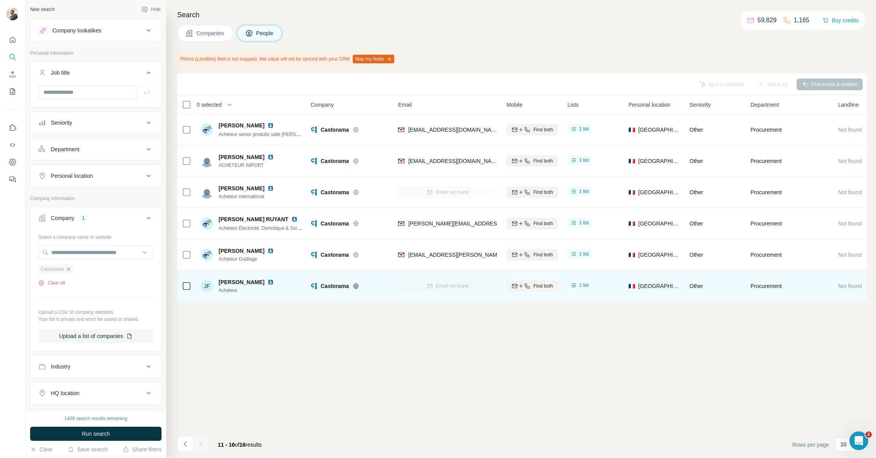 The height and width of the screenshot is (458, 876). Describe the element at coordinates (96, 336) in the screenshot. I see `button: Upload a list of companies` at that location.